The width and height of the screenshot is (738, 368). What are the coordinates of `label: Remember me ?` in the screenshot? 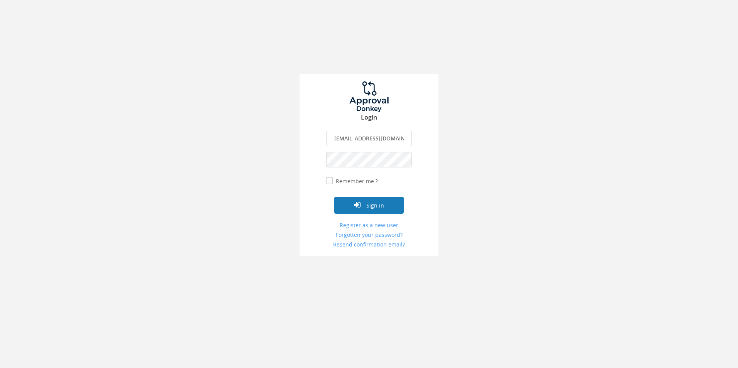 It's located at (356, 181).